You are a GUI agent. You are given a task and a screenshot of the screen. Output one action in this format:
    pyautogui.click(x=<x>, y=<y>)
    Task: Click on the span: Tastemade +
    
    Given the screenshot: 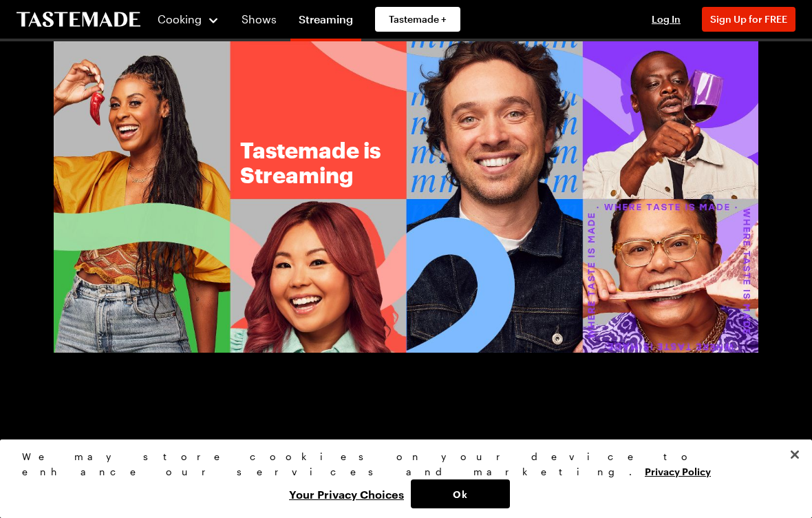 What is the action you would take?
    pyautogui.click(x=418, y=20)
    